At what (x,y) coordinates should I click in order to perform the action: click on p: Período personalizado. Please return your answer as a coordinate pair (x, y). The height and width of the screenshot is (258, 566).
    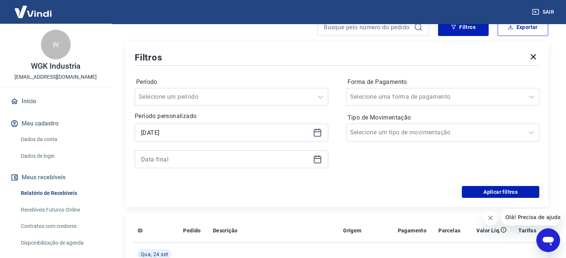
    Looking at the image, I should click on (231, 116).